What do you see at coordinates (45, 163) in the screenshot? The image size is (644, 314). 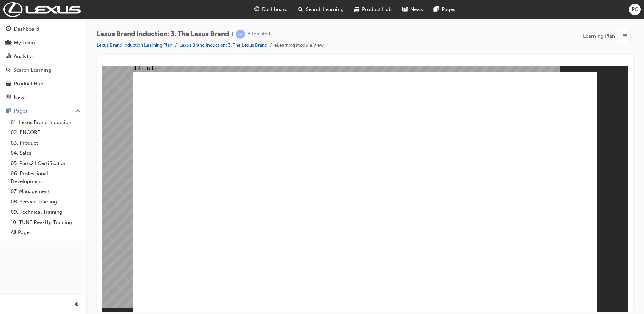 I see `a: 05. Parts21 Certification` at bounding box center [45, 163].